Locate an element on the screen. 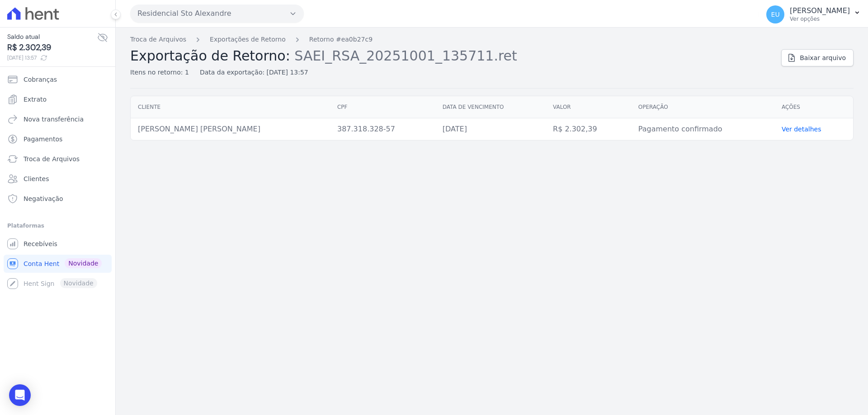  a: Exportações de Retorno is located at coordinates (248, 40).